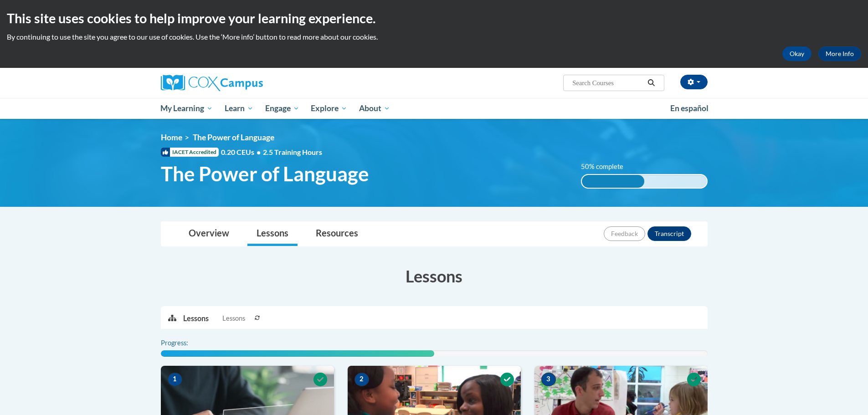  Describe the element at coordinates (651, 83) in the screenshot. I see `button: Search` at that location.